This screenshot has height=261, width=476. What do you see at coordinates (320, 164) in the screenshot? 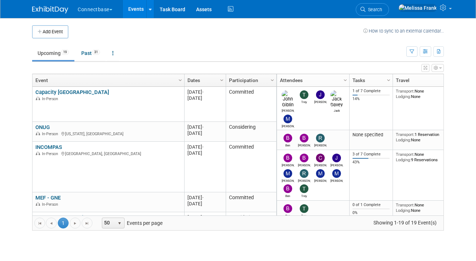
I see `div: Colleen Gallagher` at bounding box center [320, 164].